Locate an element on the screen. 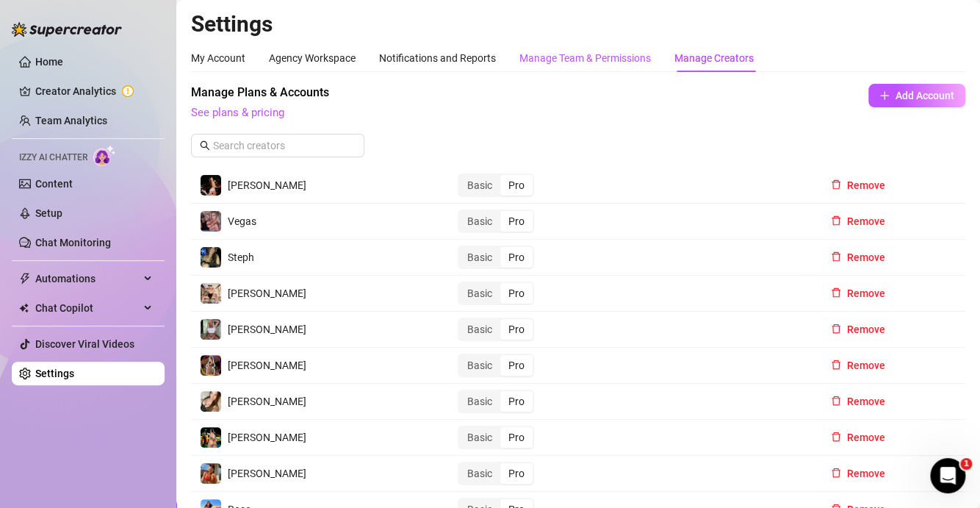 Image resolution: width=980 pixels, height=508 pixels. button: Add Account is located at coordinates (917, 95).